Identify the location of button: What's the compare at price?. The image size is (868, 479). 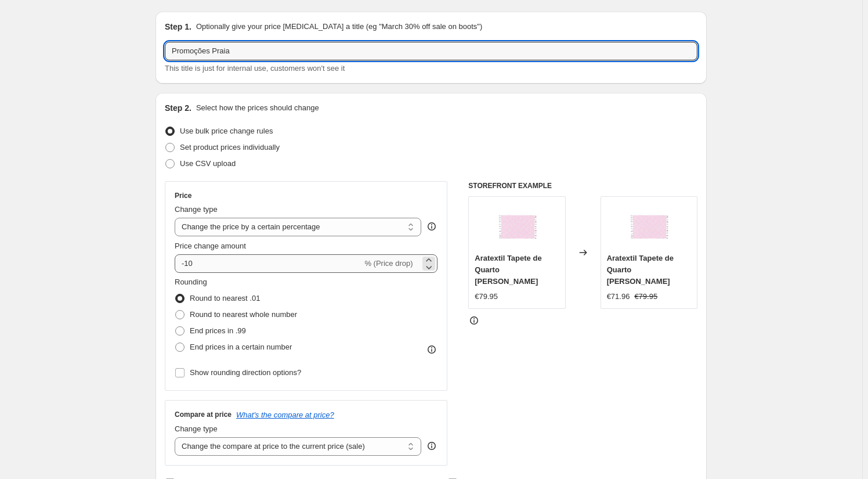
(285, 414).